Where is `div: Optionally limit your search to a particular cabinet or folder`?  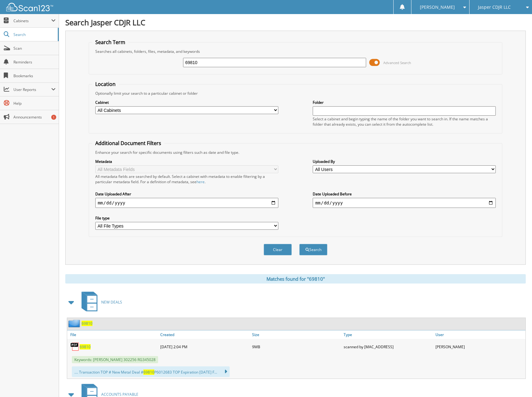
div: Optionally limit your search to a particular cabinet or folder is located at coordinates (295, 93).